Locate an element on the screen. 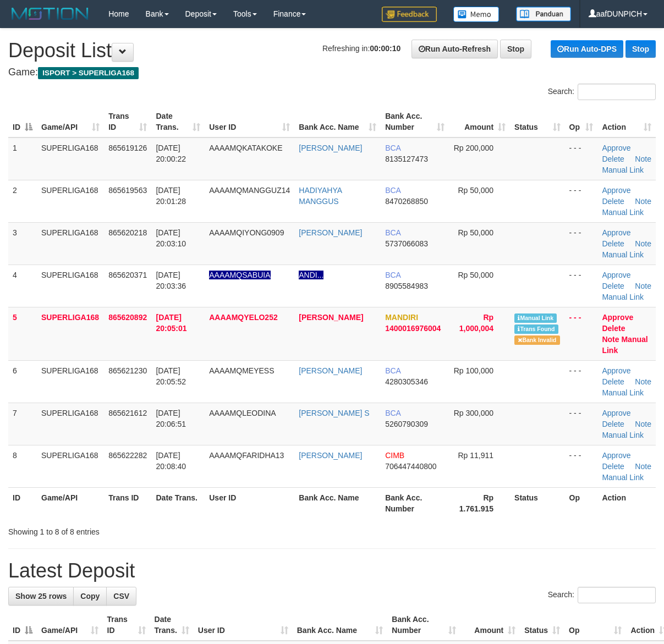 The height and width of the screenshot is (644, 664). th: Status is located at coordinates (537, 503).